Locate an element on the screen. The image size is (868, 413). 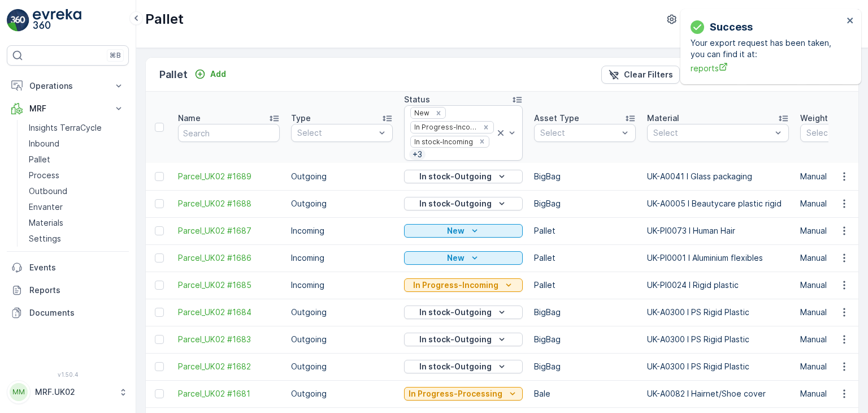
span: Parcel_UK02 #1688 is located at coordinates (229, 203).